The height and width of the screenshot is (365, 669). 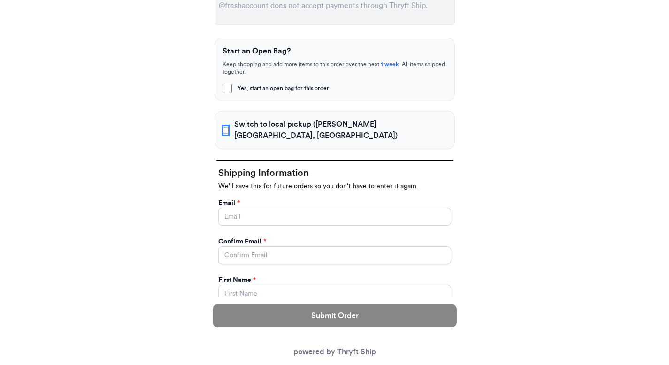 What do you see at coordinates (335, 352) in the screenshot?
I see `a: powered by Thryft Ship` at bounding box center [335, 352].